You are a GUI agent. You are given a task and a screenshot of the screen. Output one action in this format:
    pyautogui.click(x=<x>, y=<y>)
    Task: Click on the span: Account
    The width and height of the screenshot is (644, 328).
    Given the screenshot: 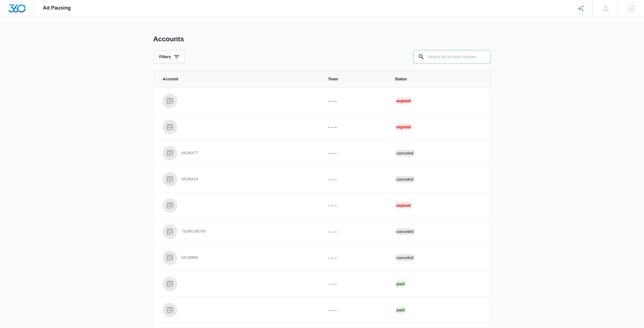 What is the action you would take?
    pyautogui.click(x=238, y=79)
    